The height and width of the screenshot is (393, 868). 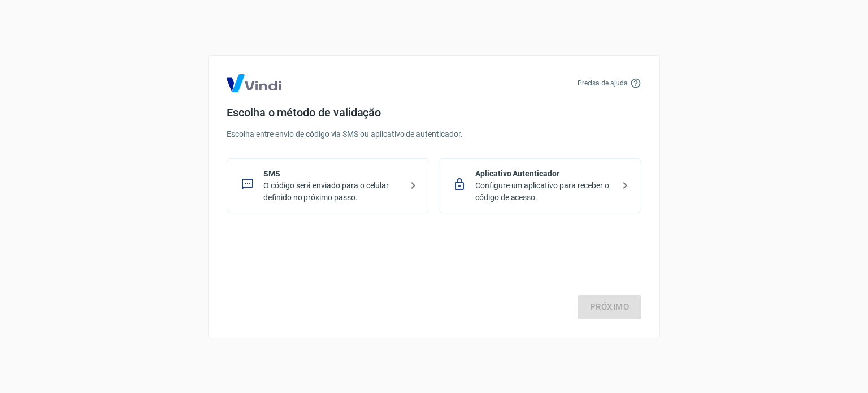 What do you see at coordinates (544, 192) in the screenshot?
I see `p: Configure um aplicativo para receber o código de acesso.` at bounding box center [544, 192].